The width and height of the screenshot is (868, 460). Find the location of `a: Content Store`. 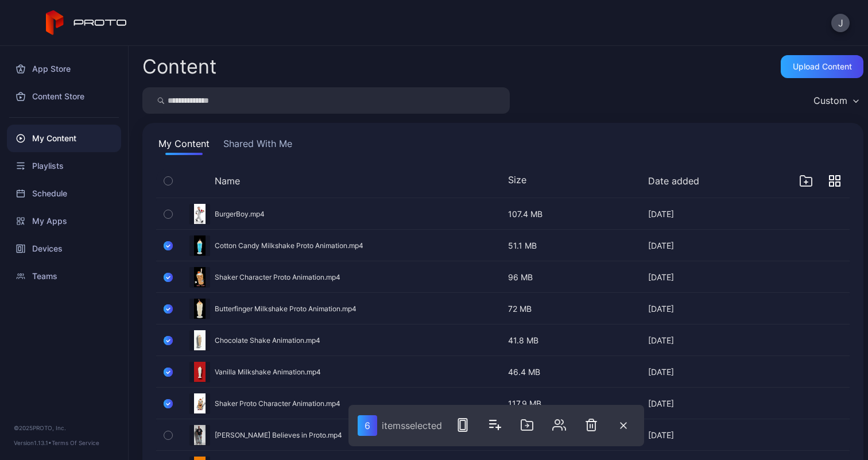

a: Content Store is located at coordinates (64, 97).